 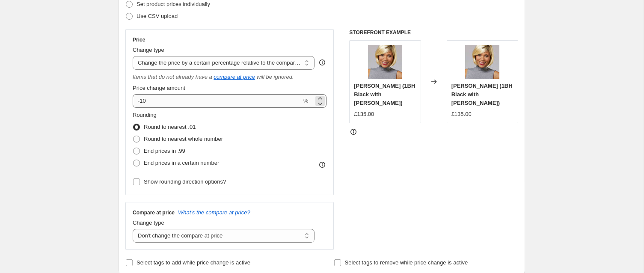 I want to click on h3: Compare at price, so click(x=154, y=213).